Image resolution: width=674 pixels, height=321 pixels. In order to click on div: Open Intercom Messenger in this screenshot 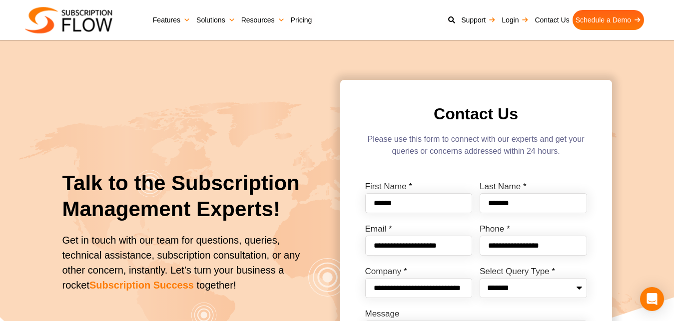, I will do `click(652, 299)`.